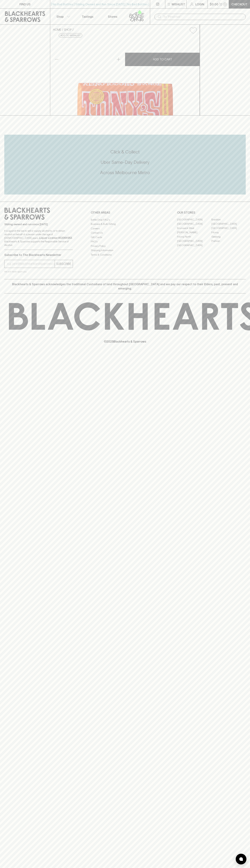 The image size is (250, 868). I want to click on img: 79458.png, so click(125, 76).